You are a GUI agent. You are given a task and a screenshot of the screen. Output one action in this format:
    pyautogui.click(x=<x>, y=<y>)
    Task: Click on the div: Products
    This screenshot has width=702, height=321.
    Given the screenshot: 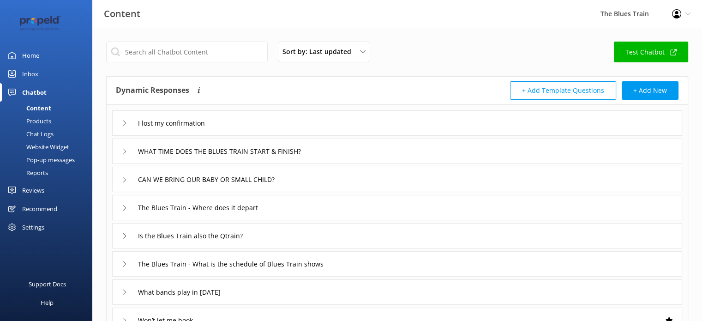 What is the action you would take?
    pyautogui.click(x=28, y=121)
    